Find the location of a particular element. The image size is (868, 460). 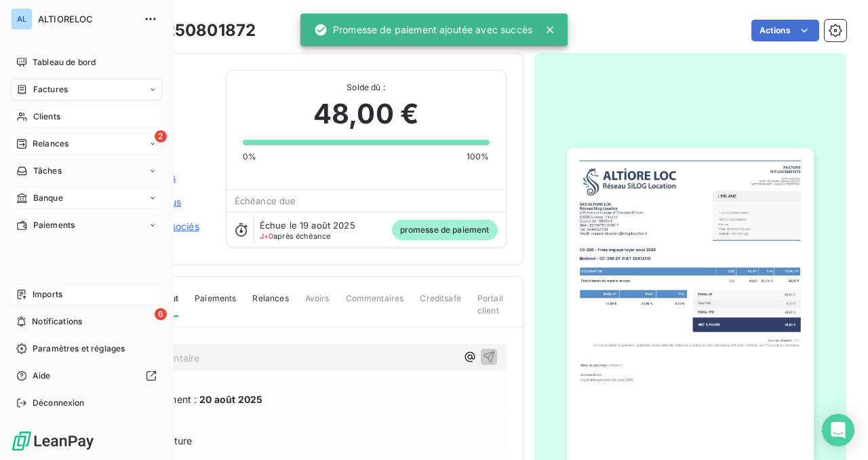

img: Logo LeanPay is located at coordinates (53, 441).